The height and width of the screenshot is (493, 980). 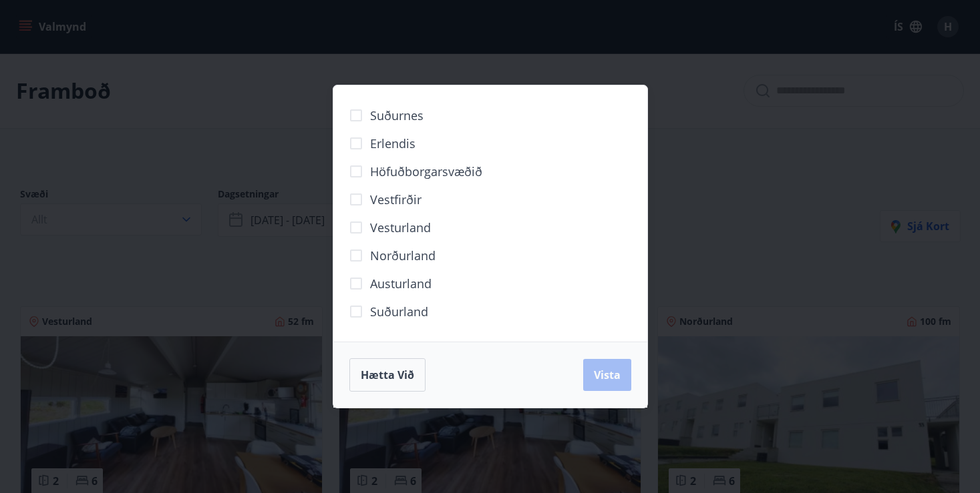 What do you see at coordinates (396, 200) in the screenshot?
I see `span: Vestfirðir` at bounding box center [396, 200].